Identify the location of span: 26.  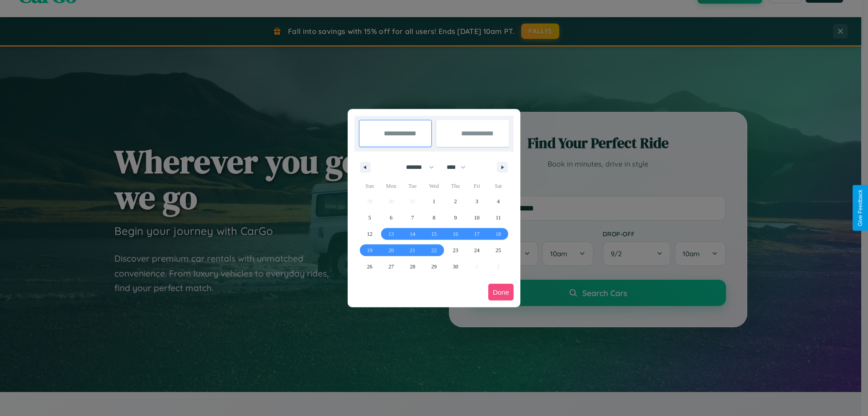
(370, 267).